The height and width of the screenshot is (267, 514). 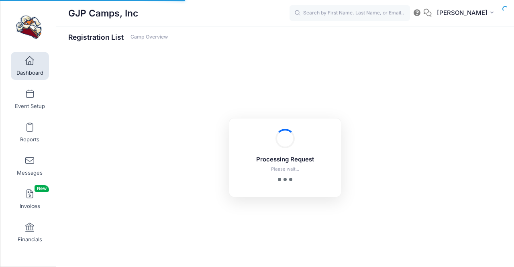 I want to click on span: Financials, so click(x=30, y=239).